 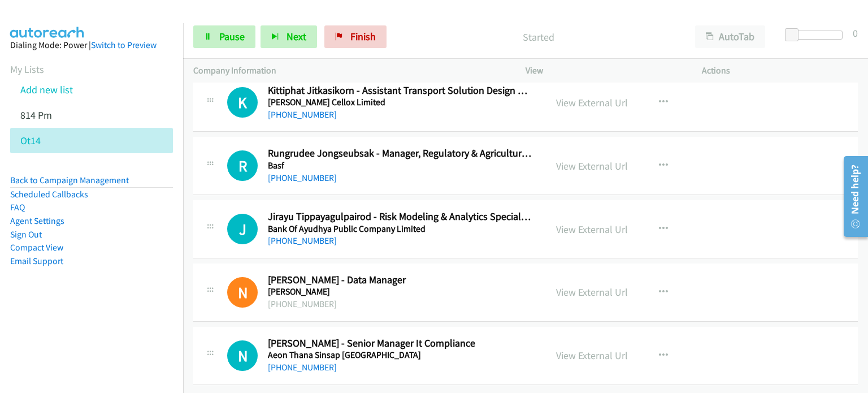 What do you see at coordinates (19, 38) in the screenshot?
I see `div: Need help?` at bounding box center [19, 38].